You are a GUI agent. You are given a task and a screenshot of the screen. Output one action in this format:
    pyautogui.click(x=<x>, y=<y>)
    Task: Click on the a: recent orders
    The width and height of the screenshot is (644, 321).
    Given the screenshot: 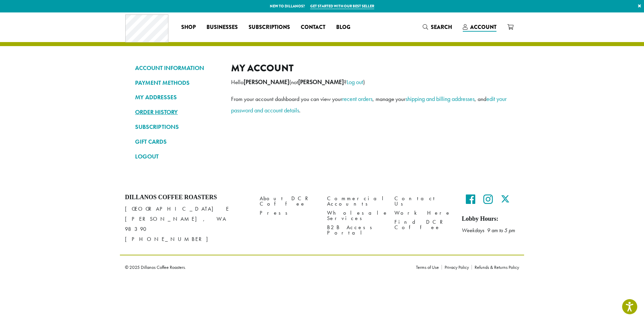 What is the action you would take?
    pyautogui.click(x=357, y=98)
    